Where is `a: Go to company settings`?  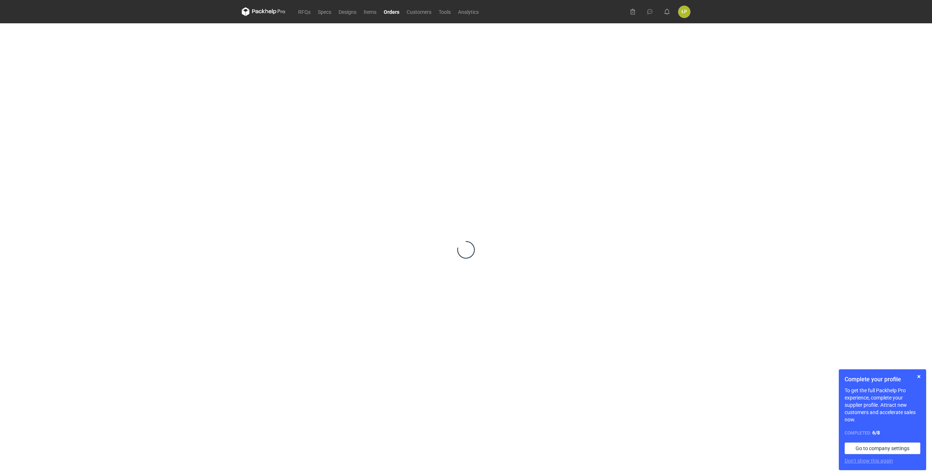 a: Go to company settings is located at coordinates (883, 448).